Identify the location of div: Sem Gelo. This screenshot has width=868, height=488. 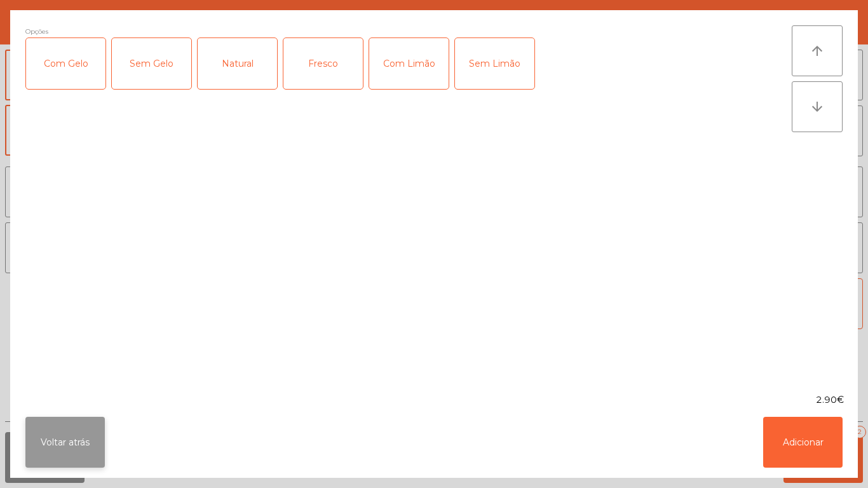
(151, 64).